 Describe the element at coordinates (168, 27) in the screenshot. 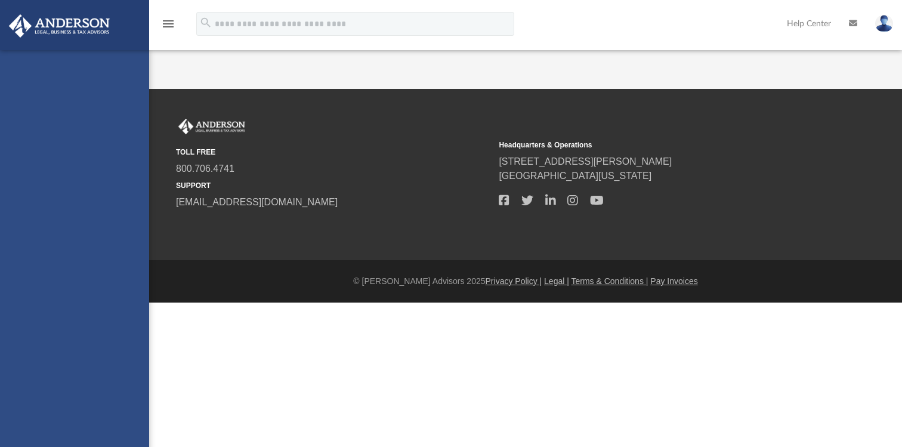

I see `a: menu` at that location.